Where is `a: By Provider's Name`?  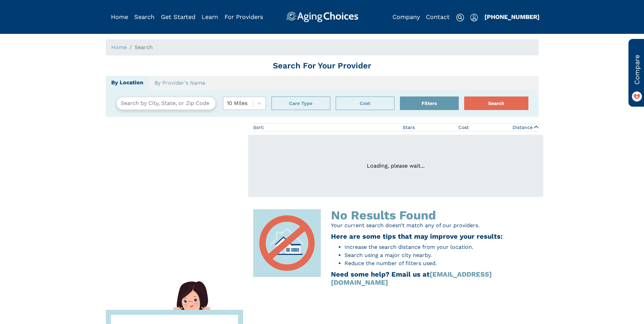 a: By Provider's Name is located at coordinates (180, 83).